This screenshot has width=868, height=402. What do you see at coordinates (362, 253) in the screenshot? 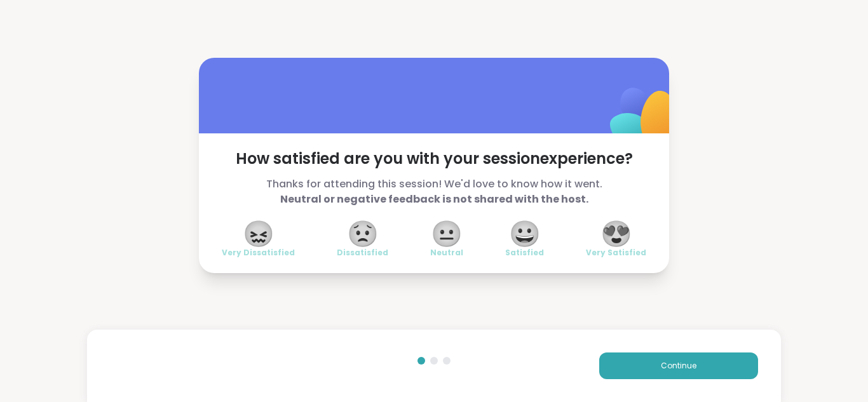
I see `span: Dissatisfied` at bounding box center [362, 253].